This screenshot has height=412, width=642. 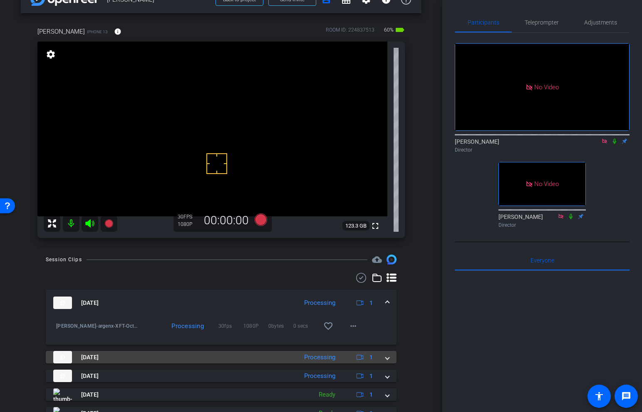 I want to click on mat-icon: favorite_border, so click(x=328, y=326).